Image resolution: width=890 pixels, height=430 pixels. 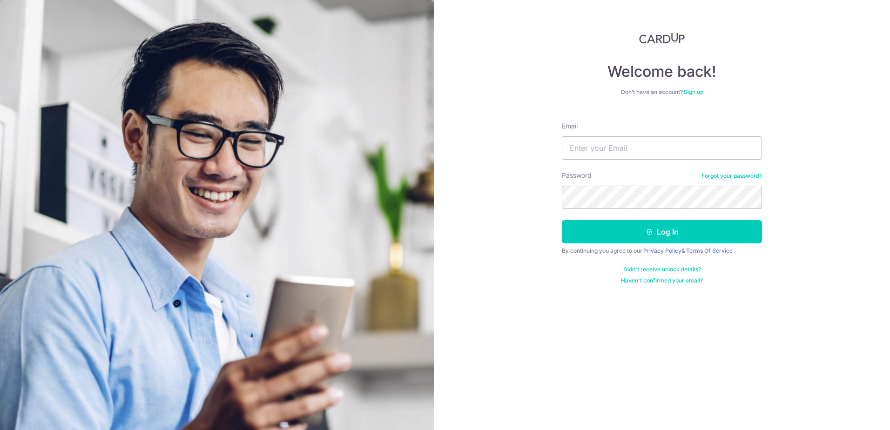 What do you see at coordinates (662, 72) in the screenshot?
I see `h4: Welcome back!` at bounding box center [662, 72].